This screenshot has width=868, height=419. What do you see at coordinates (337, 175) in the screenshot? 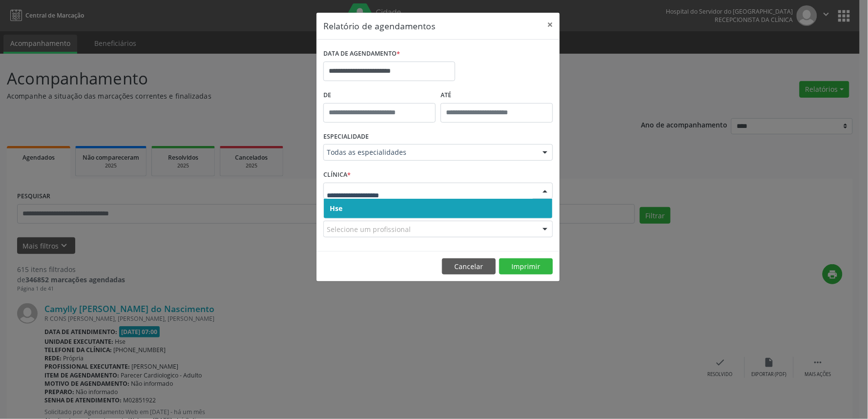
I see `label: CLÍNICA` at bounding box center [337, 175].